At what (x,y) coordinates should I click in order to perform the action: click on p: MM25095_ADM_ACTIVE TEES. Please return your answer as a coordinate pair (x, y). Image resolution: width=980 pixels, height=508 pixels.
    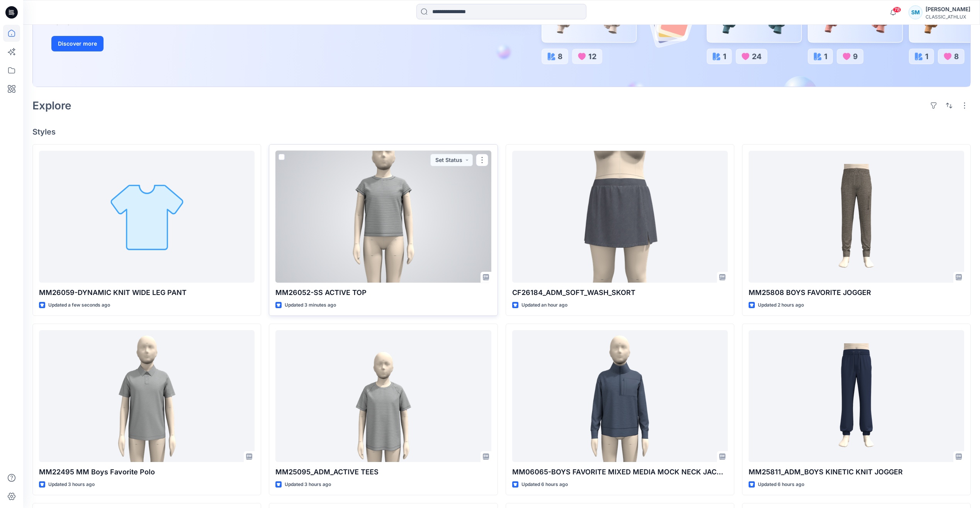
    Looking at the image, I should click on (383, 472).